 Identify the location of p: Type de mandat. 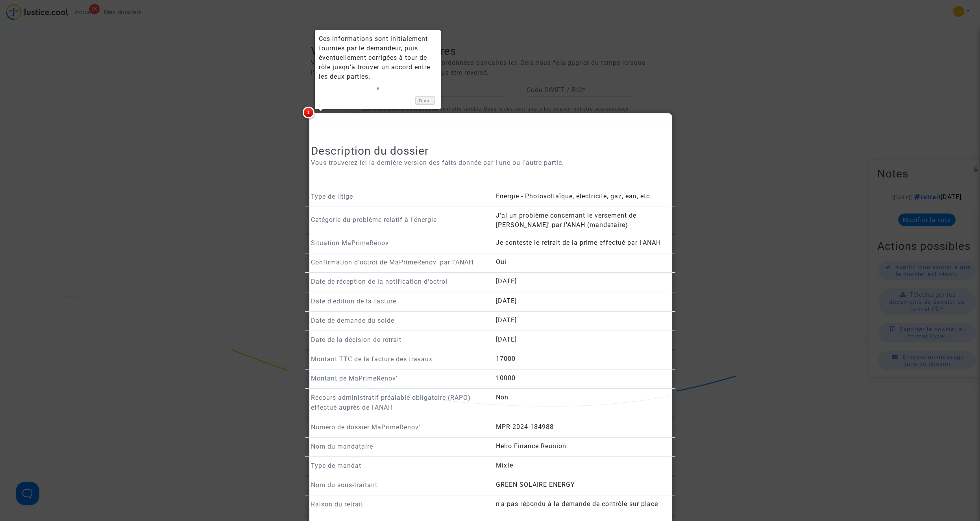
(397, 466).